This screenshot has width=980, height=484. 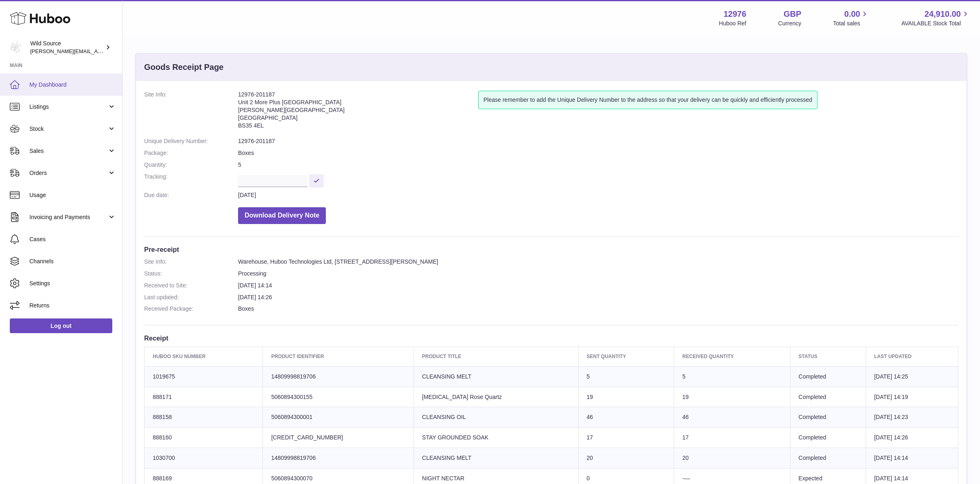 I want to click on dt: Package:, so click(x=191, y=153).